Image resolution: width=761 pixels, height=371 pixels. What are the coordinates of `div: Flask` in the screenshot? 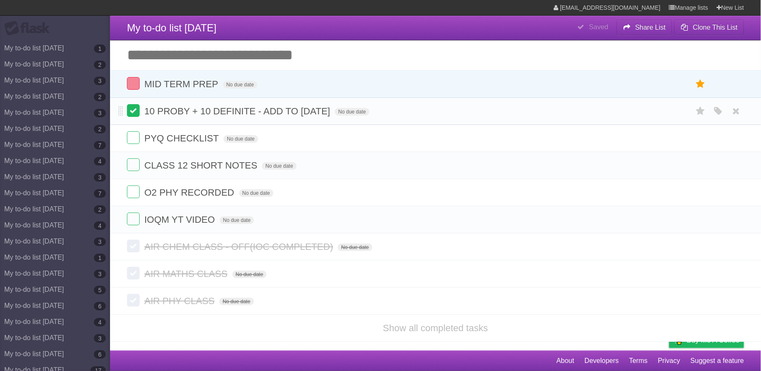 It's located at (30, 28).